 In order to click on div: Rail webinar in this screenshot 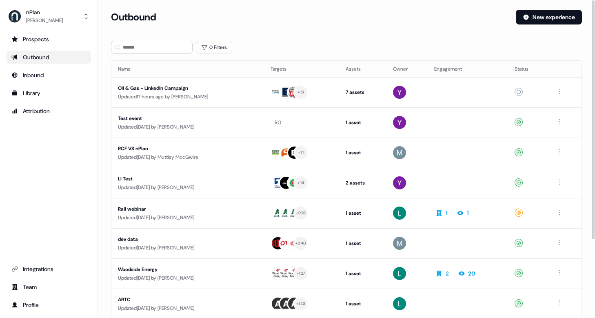, I will do `click(188, 209)`.